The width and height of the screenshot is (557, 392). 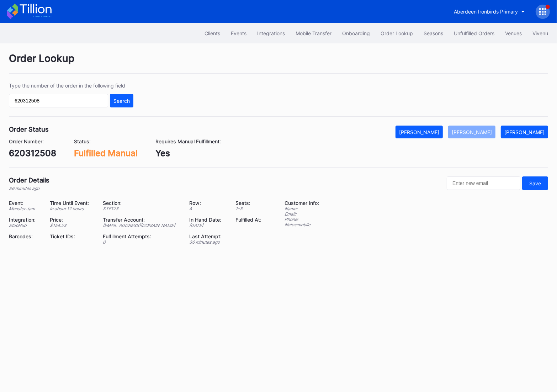 I want to click on div: Customer Info:, so click(x=301, y=202).